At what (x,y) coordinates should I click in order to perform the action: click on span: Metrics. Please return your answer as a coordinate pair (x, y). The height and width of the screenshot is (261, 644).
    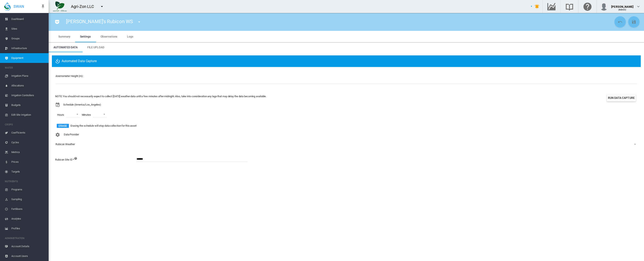
    Looking at the image, I should click on (28, 152).